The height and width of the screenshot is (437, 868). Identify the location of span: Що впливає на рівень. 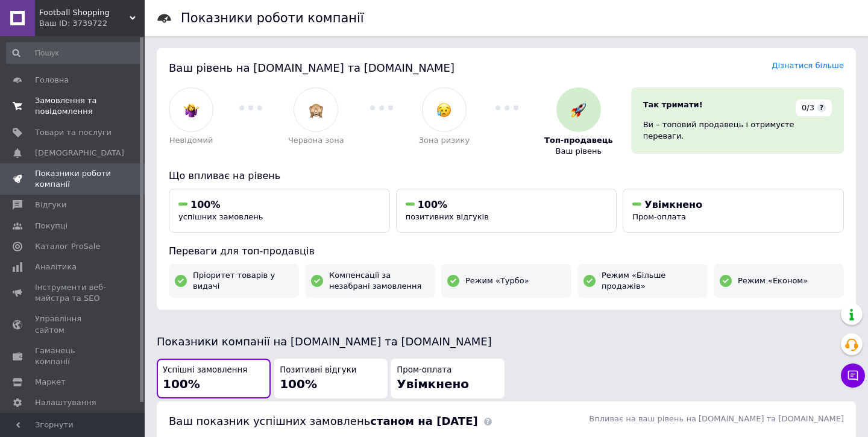
(224, 176).